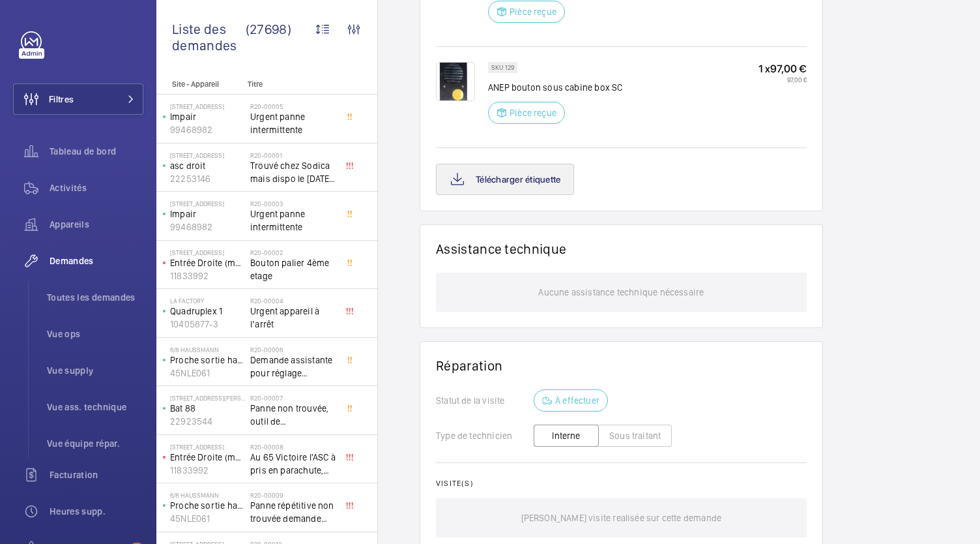 This screenshot has height=544, width=980. I want to click on span: Toutes les demandes, so click(95, 297).